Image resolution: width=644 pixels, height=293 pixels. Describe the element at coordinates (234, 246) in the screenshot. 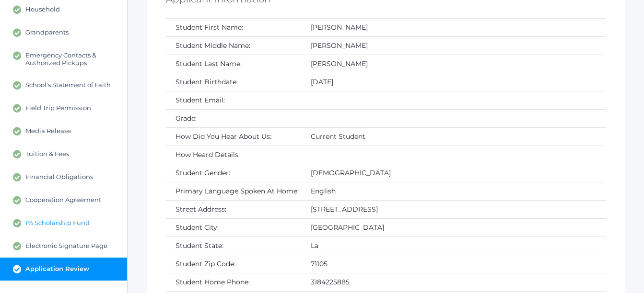

I see `td: Student State:` at that location.